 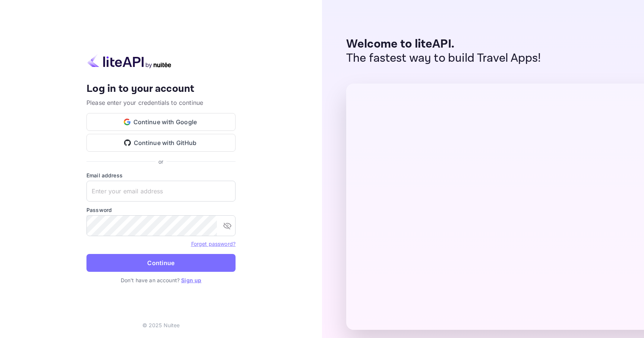 I want to click on a: Forget password?, so click(x=213, y=244).